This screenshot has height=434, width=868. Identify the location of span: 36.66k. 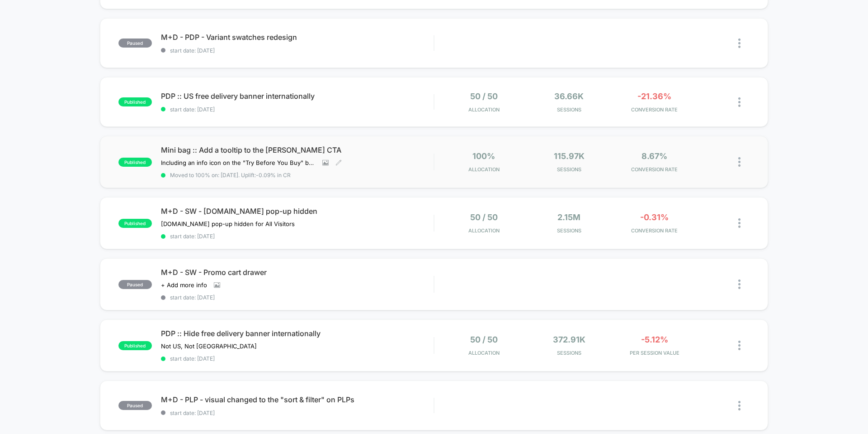
(569, 96).